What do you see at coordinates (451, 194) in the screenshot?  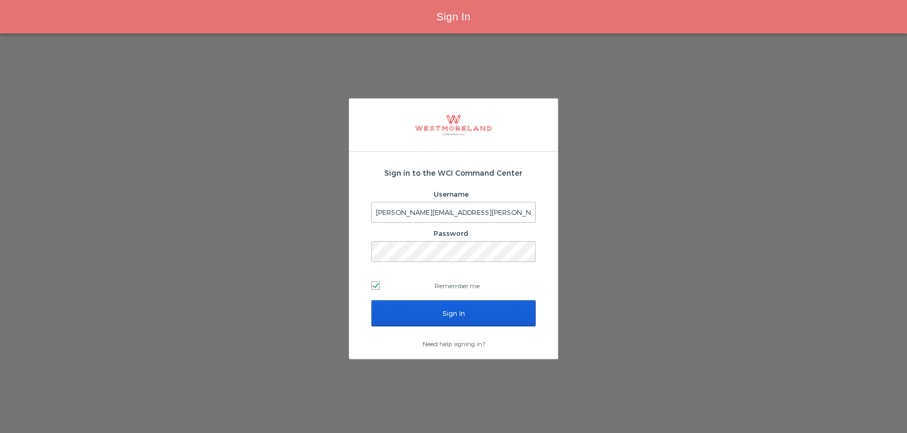 I see `label: Username` at bounding box center [451, 194].